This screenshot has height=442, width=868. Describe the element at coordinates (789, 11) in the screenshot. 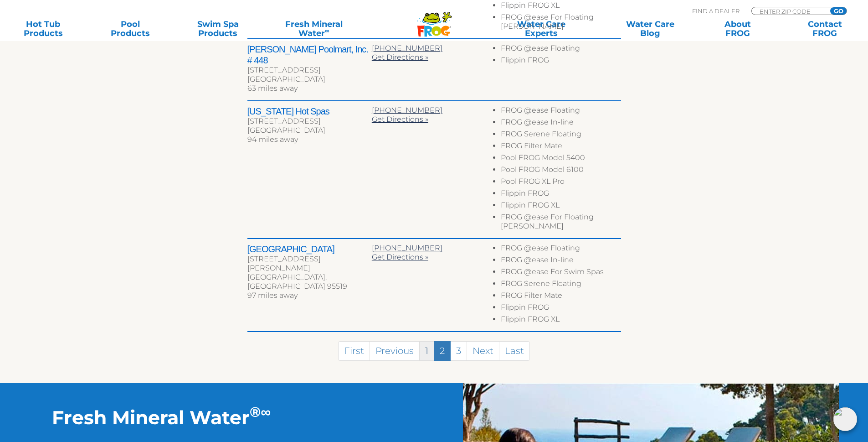

I see `input: Zip Code Form` at that location.